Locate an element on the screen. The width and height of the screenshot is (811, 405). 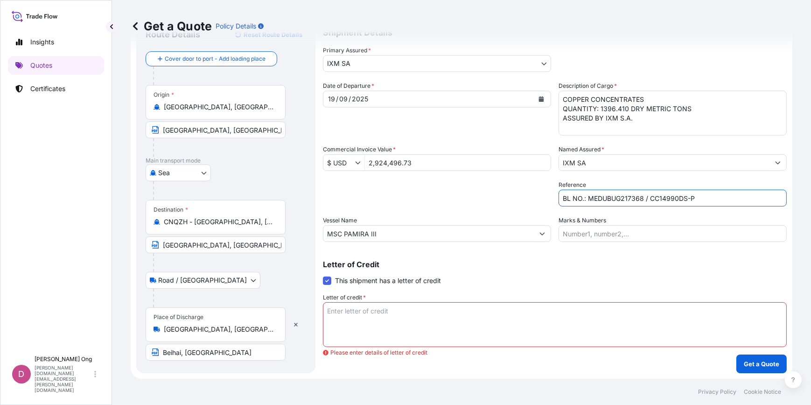
p: Privacy Policy is located at coordinates (718, 392).